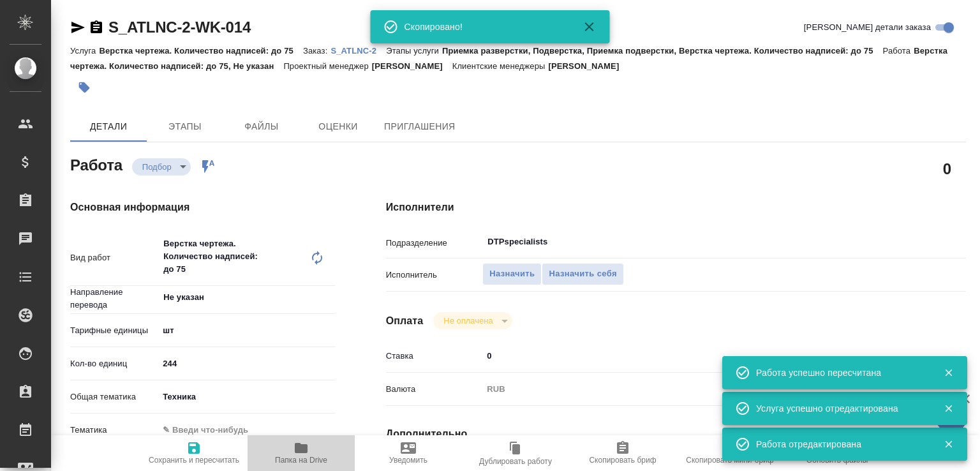 This screenshot has height=471, width=980. Describe the element at coordinates (516, 461) in the screenshot. I see `span: Дублировать работу` at that location.